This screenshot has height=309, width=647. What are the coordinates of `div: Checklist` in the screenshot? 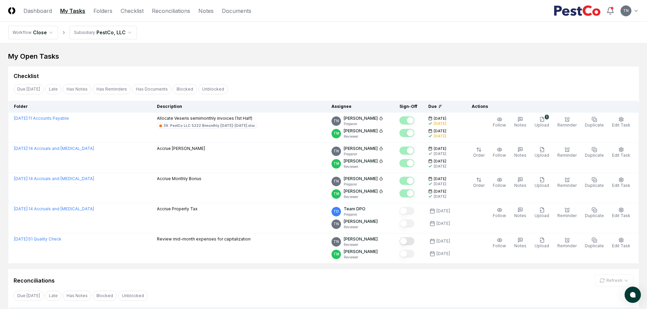 It's located at (26, 76).